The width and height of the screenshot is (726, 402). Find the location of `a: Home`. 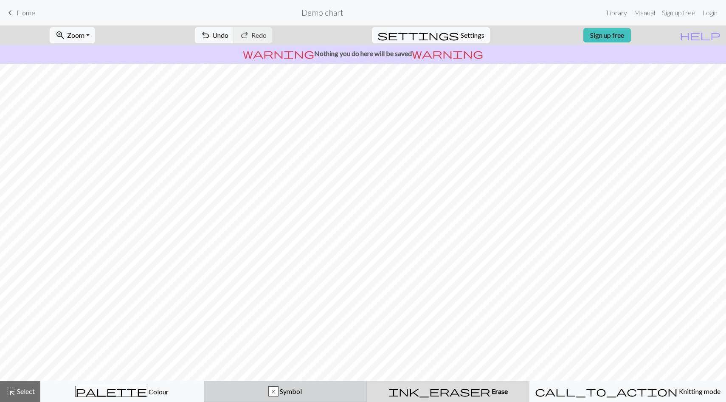

a: Home is located at coordinates (20, 13).